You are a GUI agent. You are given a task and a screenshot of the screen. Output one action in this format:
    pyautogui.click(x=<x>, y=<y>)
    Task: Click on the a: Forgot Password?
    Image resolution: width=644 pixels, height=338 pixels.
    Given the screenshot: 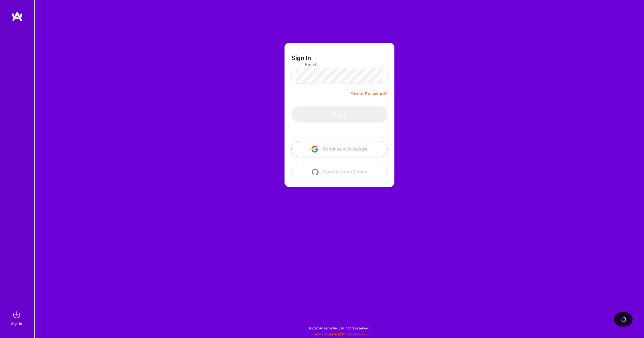 What is the action you would take?
    pyautogui.click(x=369, y=94)
    